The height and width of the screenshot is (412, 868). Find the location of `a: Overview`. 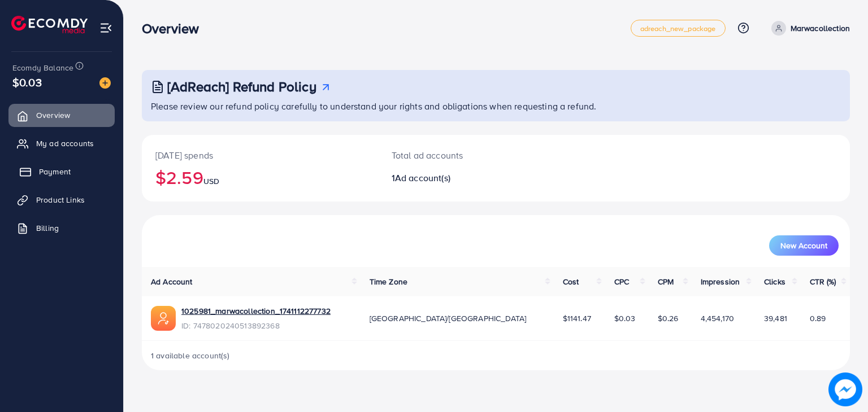

a: Overview is located at coordinates (62, 115).